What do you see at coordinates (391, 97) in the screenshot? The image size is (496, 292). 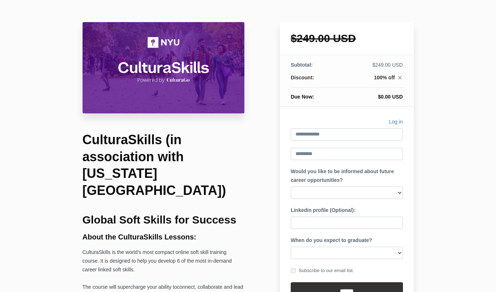 I see `span: $0.00 USD` at bounding box center [391, 97].